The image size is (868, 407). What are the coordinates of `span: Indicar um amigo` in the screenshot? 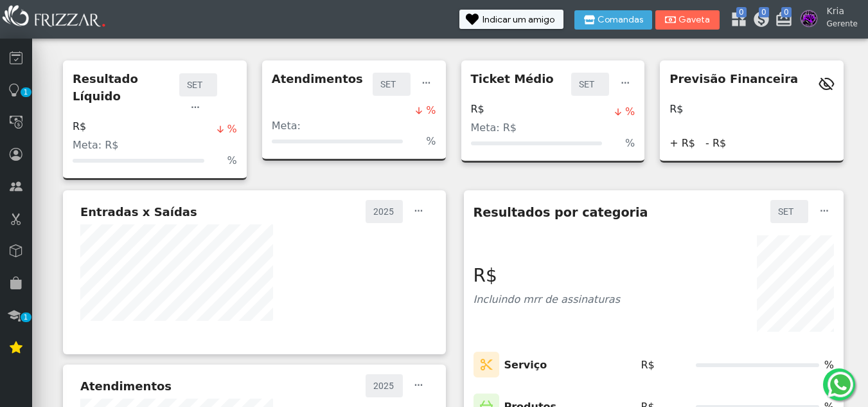 It's located at (518, 20).